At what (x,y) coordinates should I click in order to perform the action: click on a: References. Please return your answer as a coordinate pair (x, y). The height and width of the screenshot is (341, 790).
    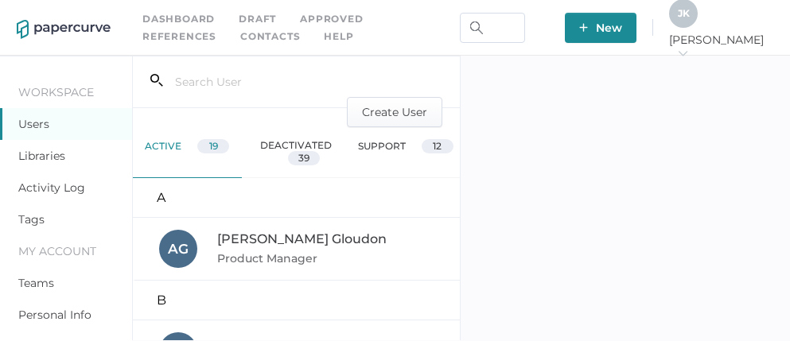
    Looking at the image, I should click on (179, 37).